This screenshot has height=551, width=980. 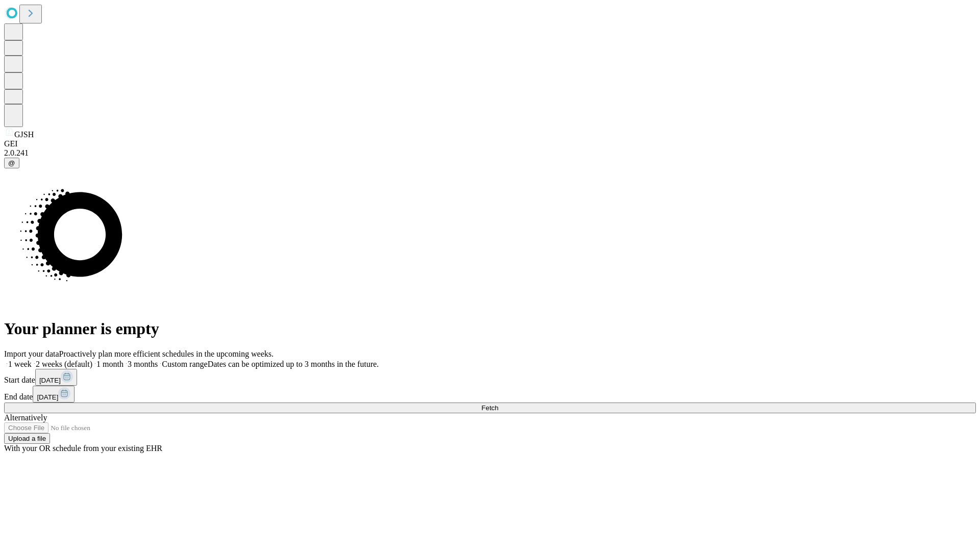 What do you see at coordinates (27, 438) in the screenshot?
I see `button: Upload a file` at bounding box center [27, 438].